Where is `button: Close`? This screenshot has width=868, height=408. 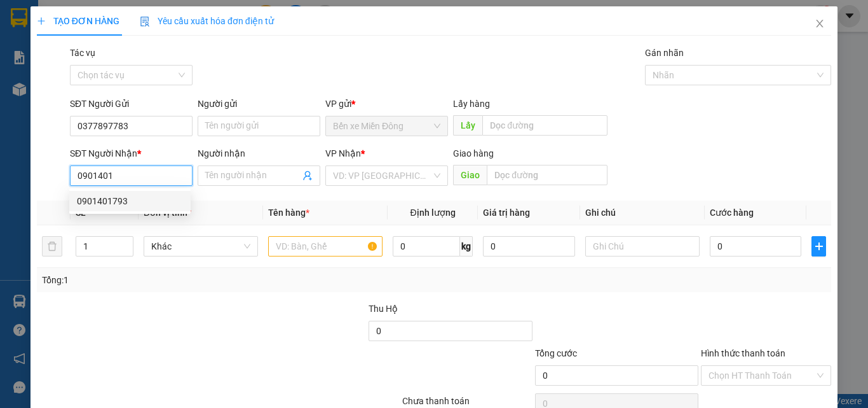
button: Close is located at coordinates (820, 24).